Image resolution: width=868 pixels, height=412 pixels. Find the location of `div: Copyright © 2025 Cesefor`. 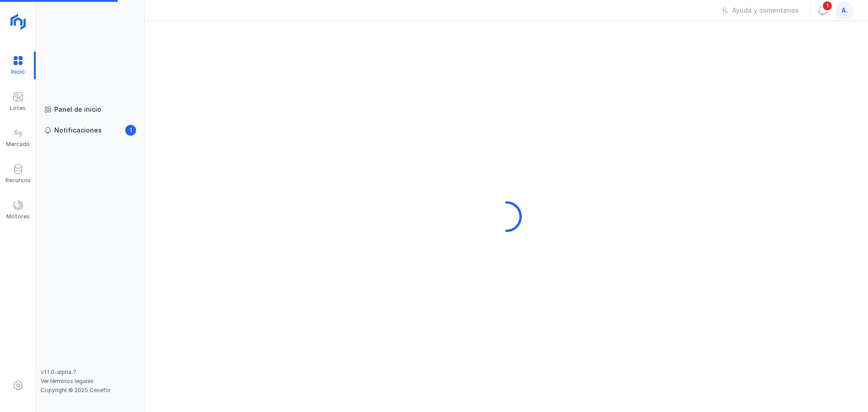

div: Copyright © 2025 Cesefor is located at coordinates (90, 390).